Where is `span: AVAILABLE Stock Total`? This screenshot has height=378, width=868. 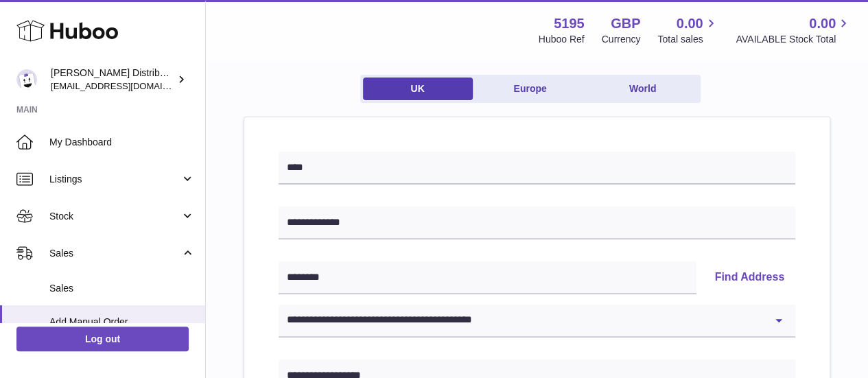 span: AVAILABLE Stock Total is located at coordinates (793, 39).